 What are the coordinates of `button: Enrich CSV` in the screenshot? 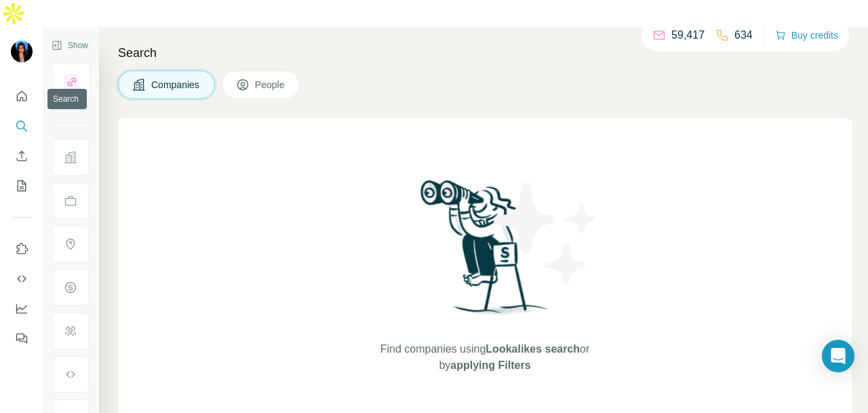 It's located at (22, 156).